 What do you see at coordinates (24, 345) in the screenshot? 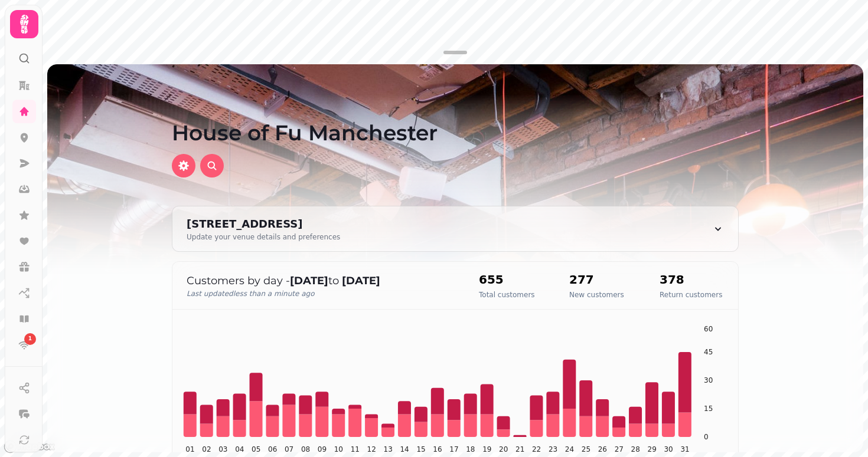
I see `a: 1` at bounding box center [24, 345].